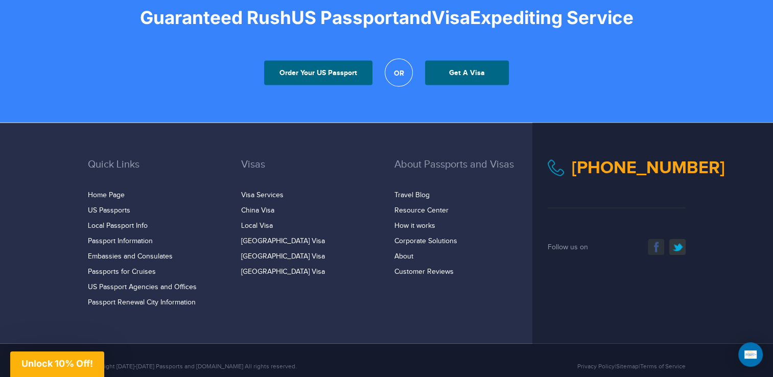  Describe the element at coordinates (258, 211) in the screenshot. I see `a: China Visa` at that location.